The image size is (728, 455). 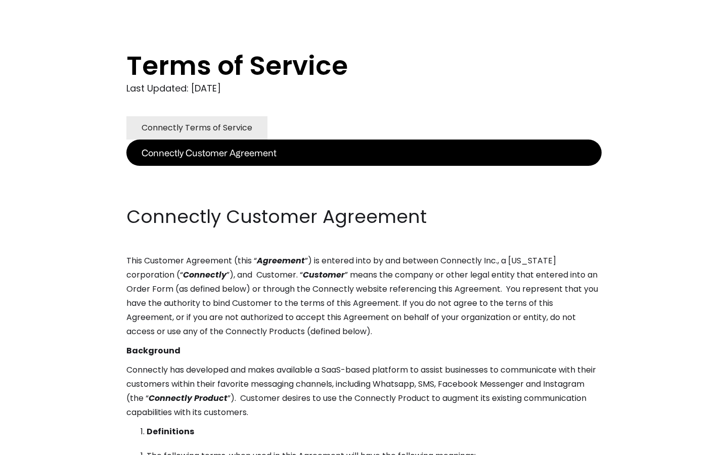 What do you see at coordinates (205, 274) in the screenshot?
I see `em: Connectly` at bounding box center [205, 274].